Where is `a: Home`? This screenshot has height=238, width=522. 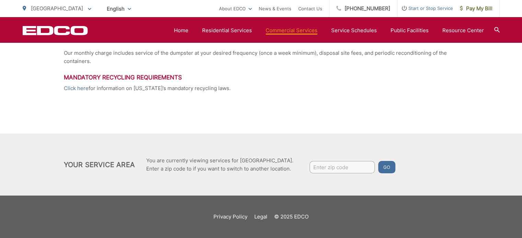 a: Home is located at coordinates (181, 31).